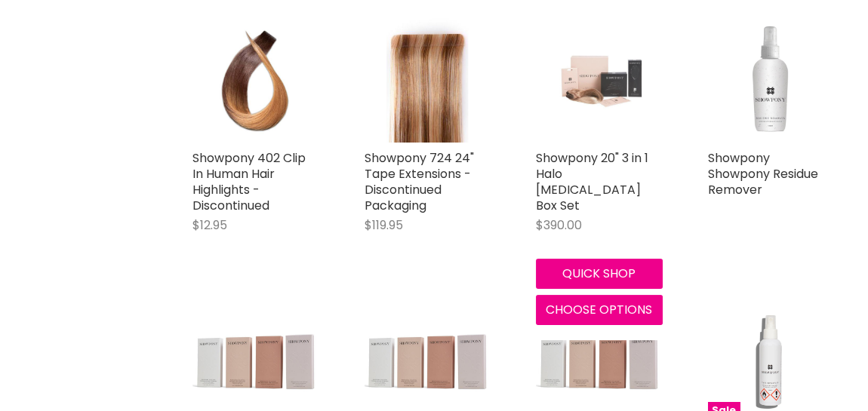 This screenshot has width=868, height=411. I want to click on img: Showpony 20, so click(600, 79).